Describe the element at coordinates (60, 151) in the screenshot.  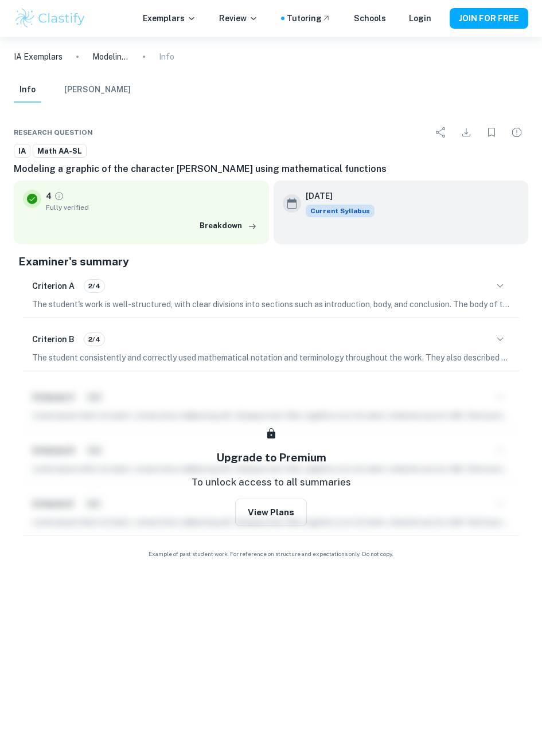
I see `span: Math AA-SL` at that location.